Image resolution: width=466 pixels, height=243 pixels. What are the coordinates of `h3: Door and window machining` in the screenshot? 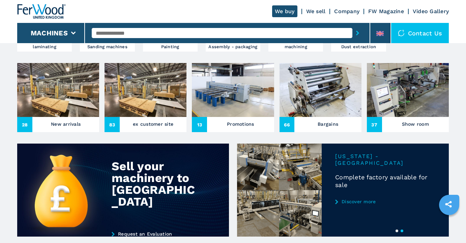 It's located at (296, 44).